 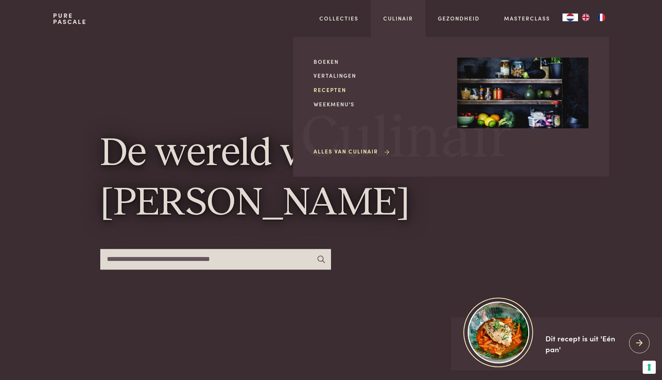 I want to click on div: Language, so click(x=570, y=17).